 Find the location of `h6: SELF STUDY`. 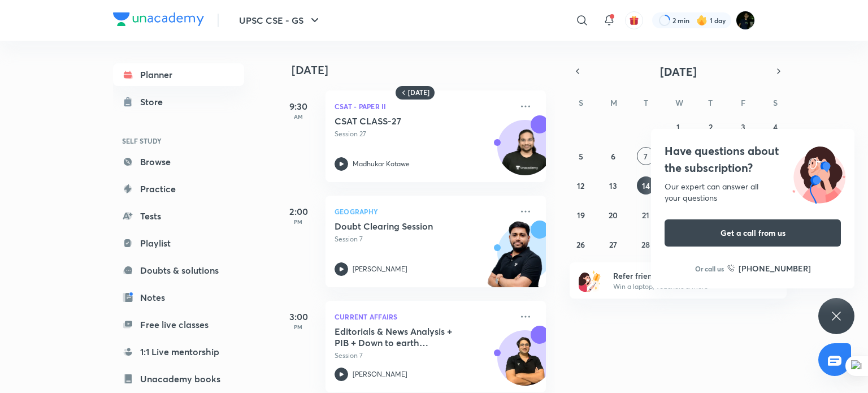

h6: SELF STUDY is located at coordinates (178, 141).